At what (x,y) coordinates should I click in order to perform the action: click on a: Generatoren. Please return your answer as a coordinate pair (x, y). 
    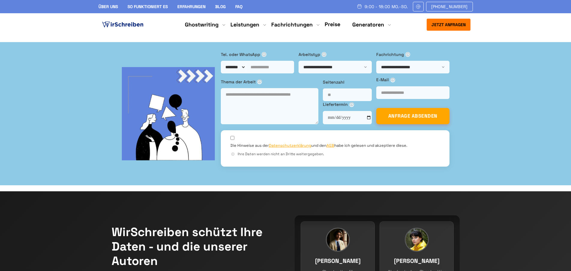
    Looking at the image, I should click on (368, 25).